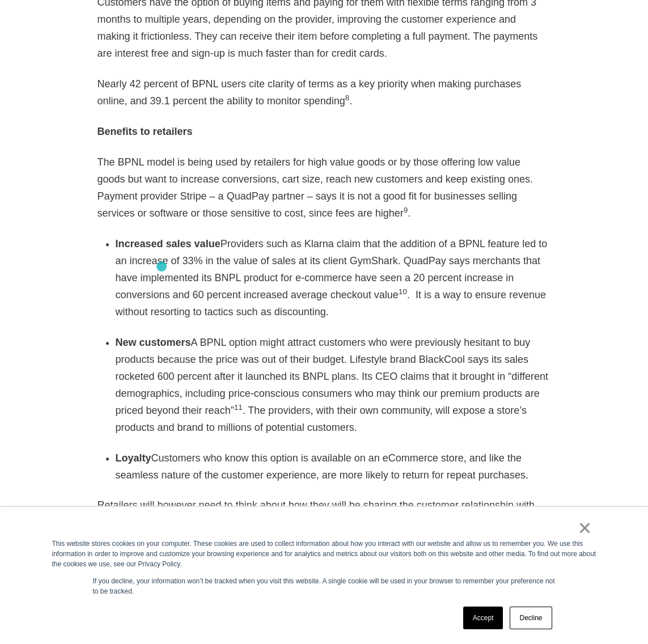 The width and height of the screenshot is (648, 644). Describe the element at coordinates (324, 187) in the screenshot. I see `p: The BPNL model is being used by retailers for high value goods or by those offering low value goo...` at that location.